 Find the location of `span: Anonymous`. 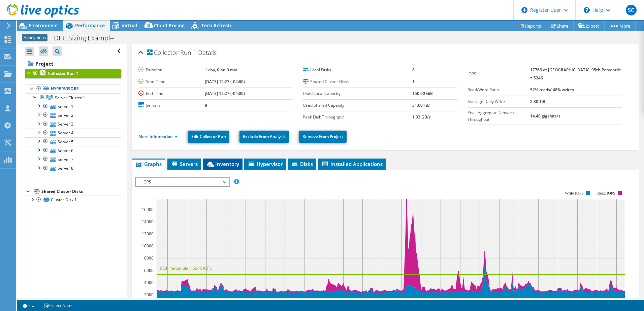

span: Anonymous is located at coordinates (35, 38).